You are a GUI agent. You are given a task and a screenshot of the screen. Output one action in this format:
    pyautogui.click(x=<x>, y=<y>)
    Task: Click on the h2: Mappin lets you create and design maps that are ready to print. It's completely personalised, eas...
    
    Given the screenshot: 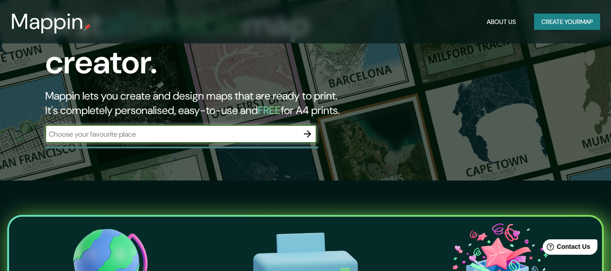 What is the action you would take?
    pyautogui.click(x=198, y=103)
    